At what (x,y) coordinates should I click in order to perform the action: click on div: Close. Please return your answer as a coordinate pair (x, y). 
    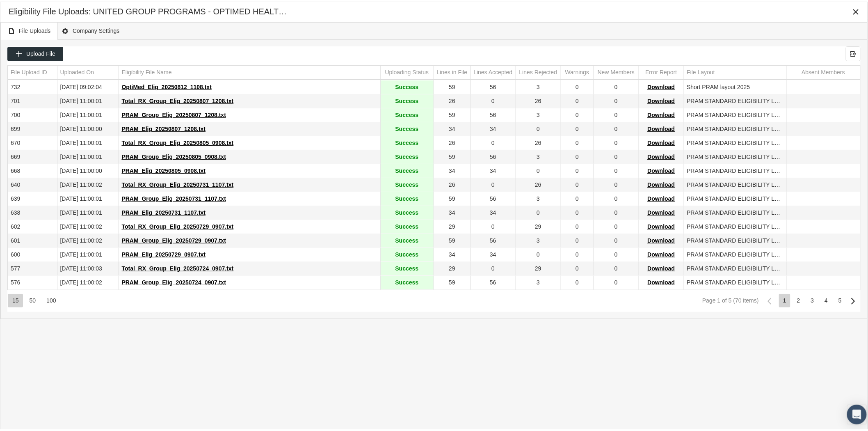
    Looking at the image, I should click on (856, 10).